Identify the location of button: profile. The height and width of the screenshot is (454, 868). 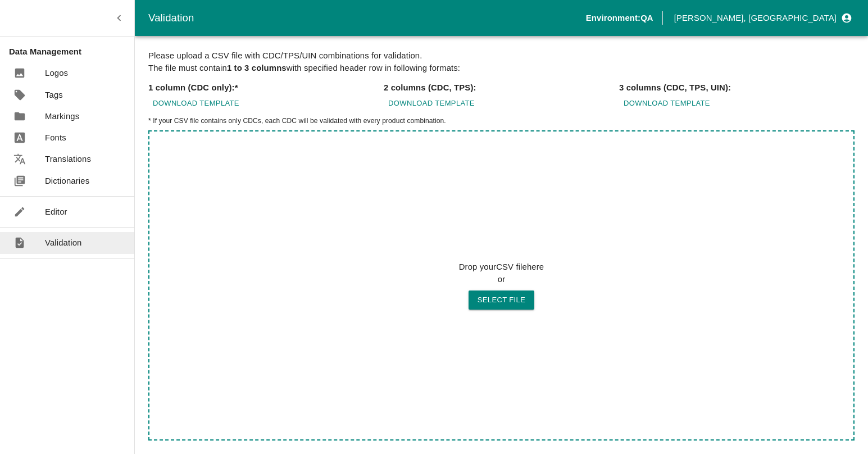
(762, 18).